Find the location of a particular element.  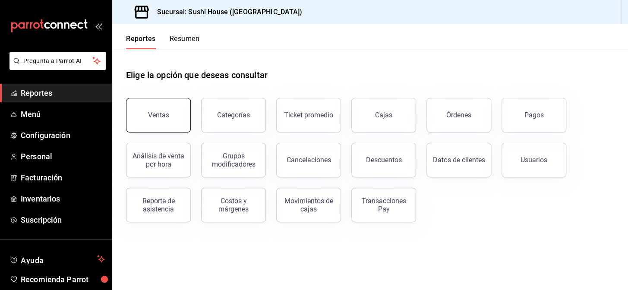

div: Cajas is located at coordinates (384, 115).